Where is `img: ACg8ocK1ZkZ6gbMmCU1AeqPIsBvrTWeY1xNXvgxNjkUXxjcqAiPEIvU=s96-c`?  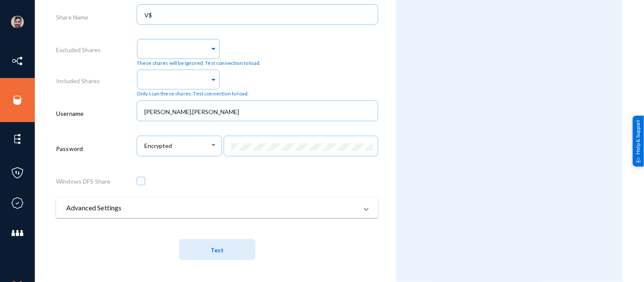 img: ACg8ocK1ZkZ6gbMmCU1AeqPIsBvrTWeY1xNXvgxNjkUXxjcqAiPEIvU=s96-c is located at coordinates (18, 22).